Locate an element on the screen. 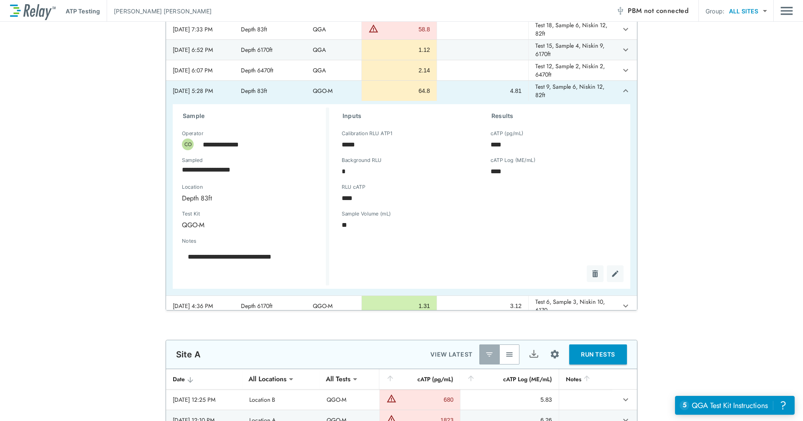  th: Date is located at coordinates (204, 379).